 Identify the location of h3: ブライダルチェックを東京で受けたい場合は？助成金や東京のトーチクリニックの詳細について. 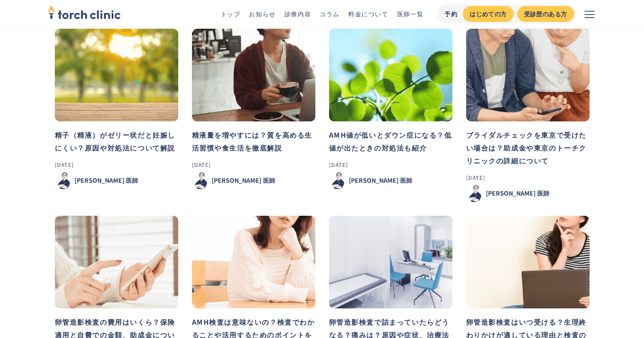
(528, 147).